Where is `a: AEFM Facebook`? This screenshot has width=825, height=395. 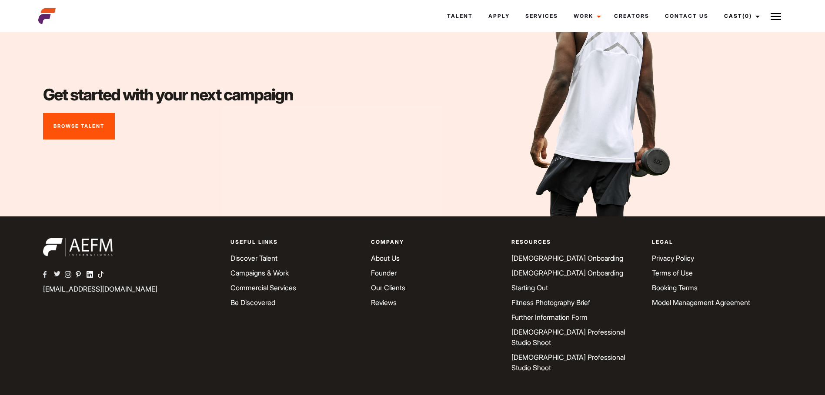
a: AEFM Facebook is located at coordinates (48, 275).